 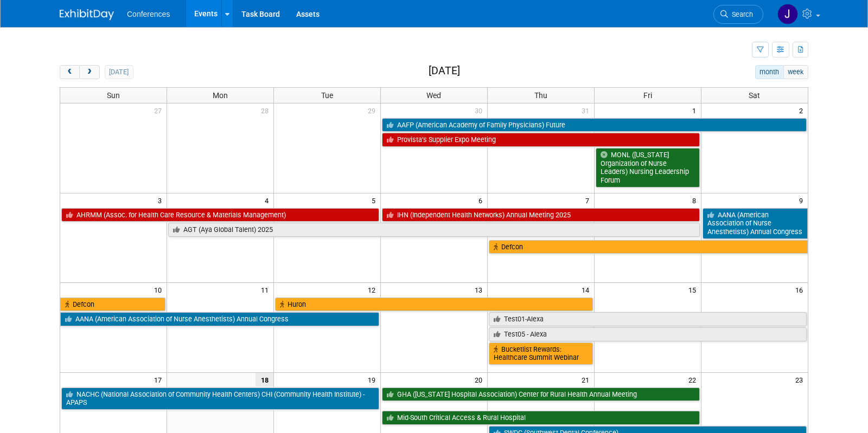 I want to click on span: Thu, so click(x=541, y=95).